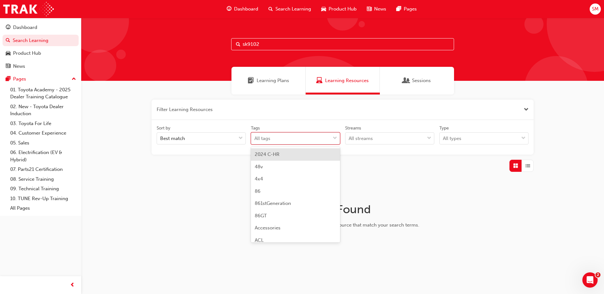 The image size is (604, 294). I want to click on div: Sort by, so click(163, 128).